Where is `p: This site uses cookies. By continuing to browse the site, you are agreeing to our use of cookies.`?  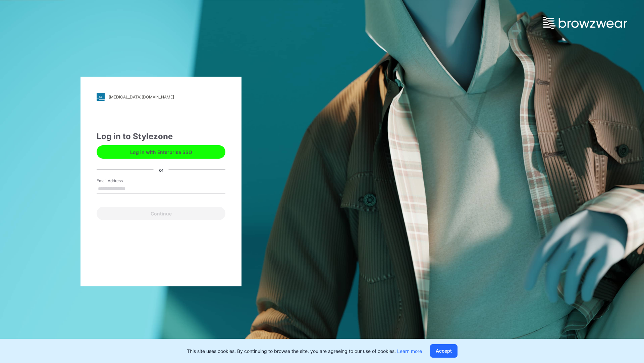
p: This site uses cookies. By continuing to browse the site, you are agreeing to our use of cookies. is located at coordinates (304, 351).